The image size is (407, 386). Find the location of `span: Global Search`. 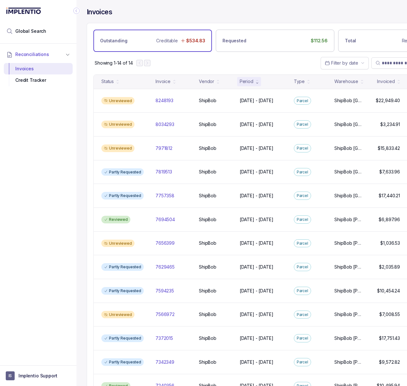

span: Global Search is located at coordinates (31, 31).